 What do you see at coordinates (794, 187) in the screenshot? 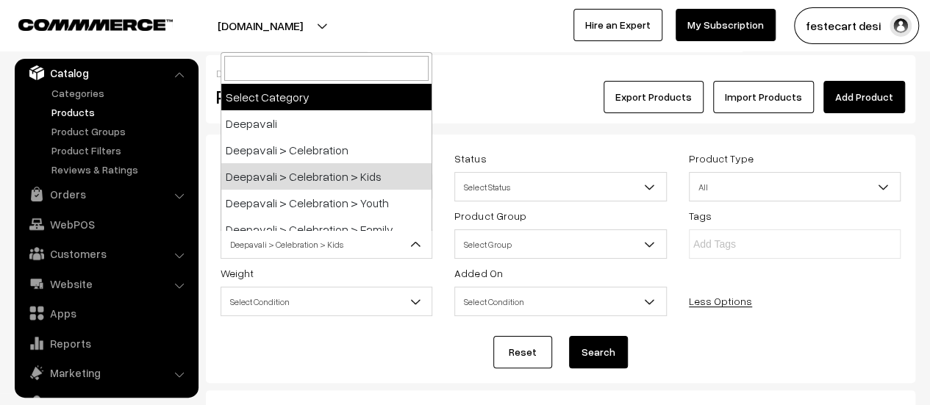
I see `span: All` at bounding box center [794, 187].